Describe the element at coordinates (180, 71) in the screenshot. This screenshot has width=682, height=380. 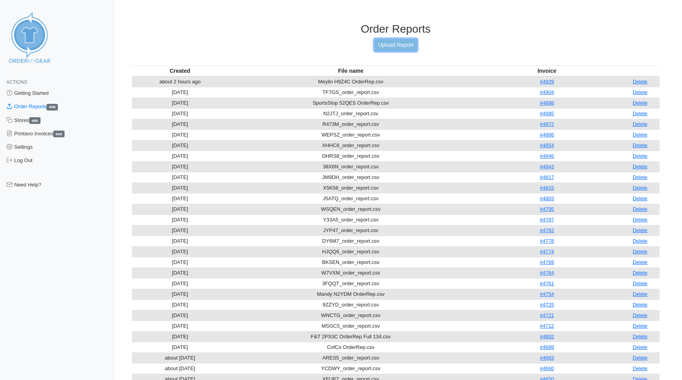
I see `th: Created` at that location.